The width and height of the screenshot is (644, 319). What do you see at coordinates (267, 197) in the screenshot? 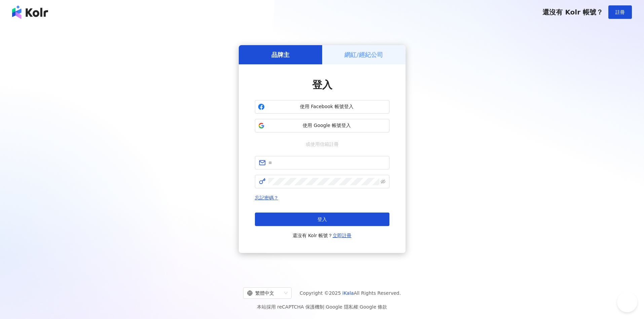
I see `a: 忘記密碼？` at bounding box center [267, 197].